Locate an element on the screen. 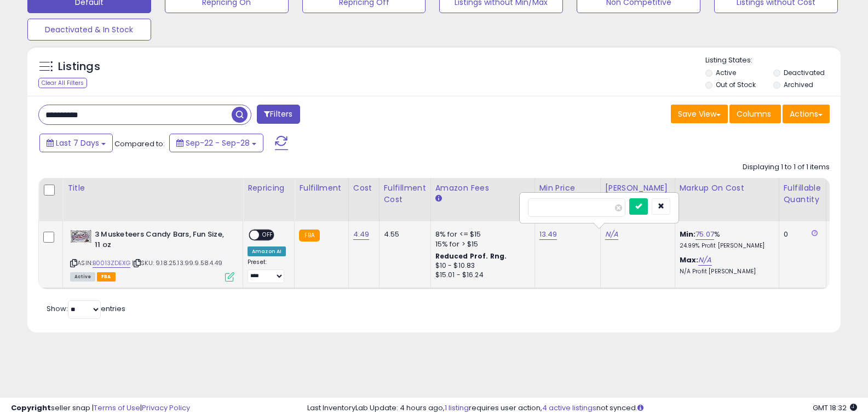 The height and width of the screenshot is (419, 868). span: Compared to: is located at coordinates (140, 144).